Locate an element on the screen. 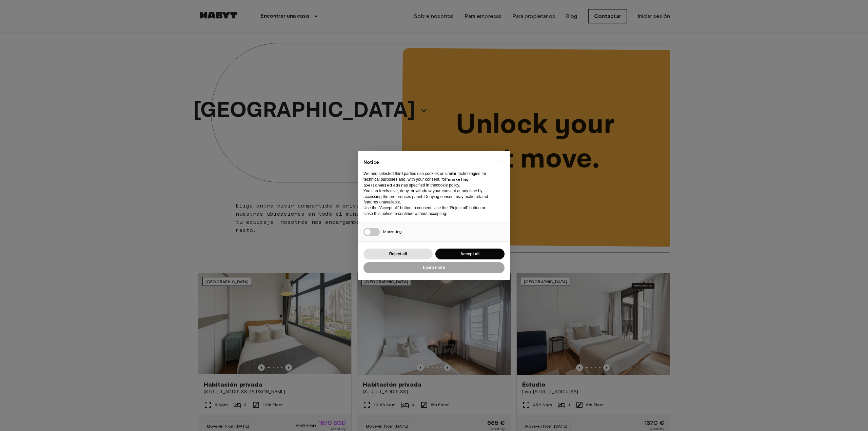 This screenshot has width=868, height=431. p: We and selected third parties use cookies or similar technologies for technical purposes and, wit... is located at coordinates (429, 180).